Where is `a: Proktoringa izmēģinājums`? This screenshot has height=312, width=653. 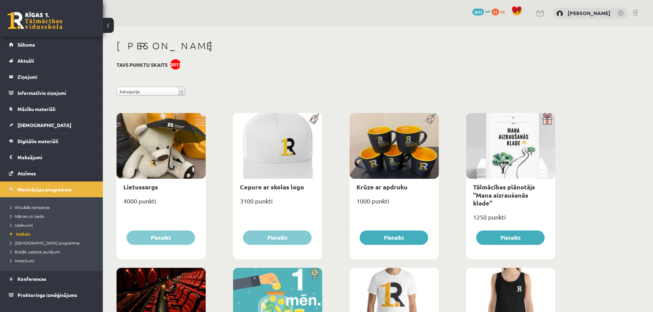 a: Proktoringa izmēģinājums is located at coordinates (51, 295).